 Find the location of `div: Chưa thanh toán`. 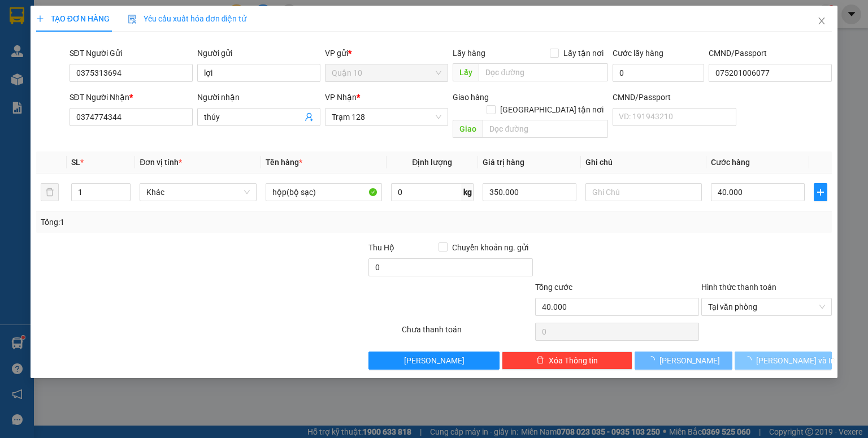

div: Chưa thanh toán is located at coordinates (467, 333).